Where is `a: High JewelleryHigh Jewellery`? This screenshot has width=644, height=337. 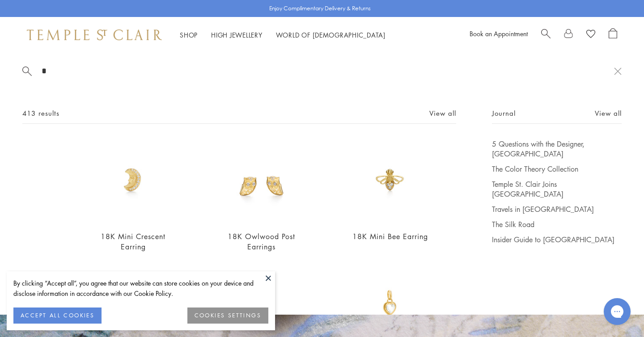
a: High JewelleryHigh Jewellery is located at coordinates (236, 35).